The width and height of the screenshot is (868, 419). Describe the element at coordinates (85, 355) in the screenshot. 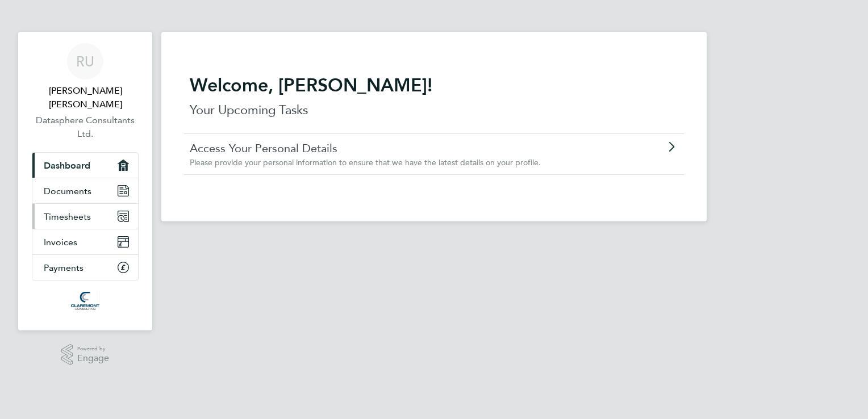

I see `a: Powered byEngage` at that location.